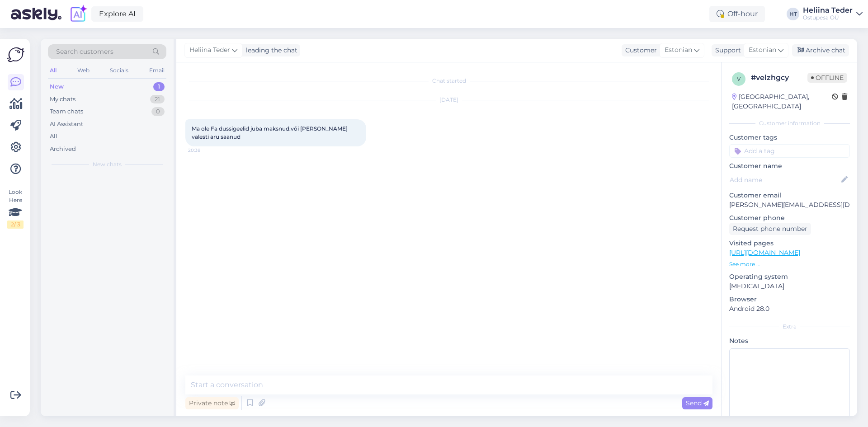 The height and width of the screenshot is (427, 868). I want to click on div: Team chats, so click(66, 112).